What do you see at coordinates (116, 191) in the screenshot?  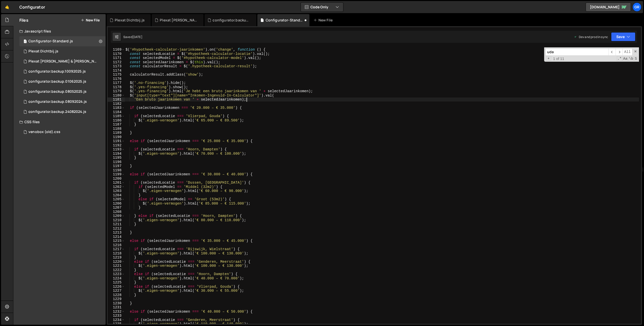 I see `div: 1203` at bounding box center [116, 191].